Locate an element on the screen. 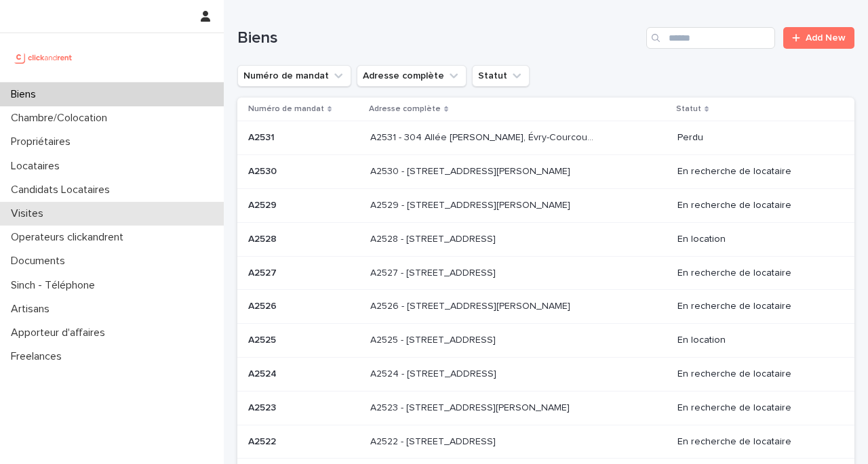 The height and width of the screenshot is (464, 868). p: A2529 is located at coordinates (263, 204).